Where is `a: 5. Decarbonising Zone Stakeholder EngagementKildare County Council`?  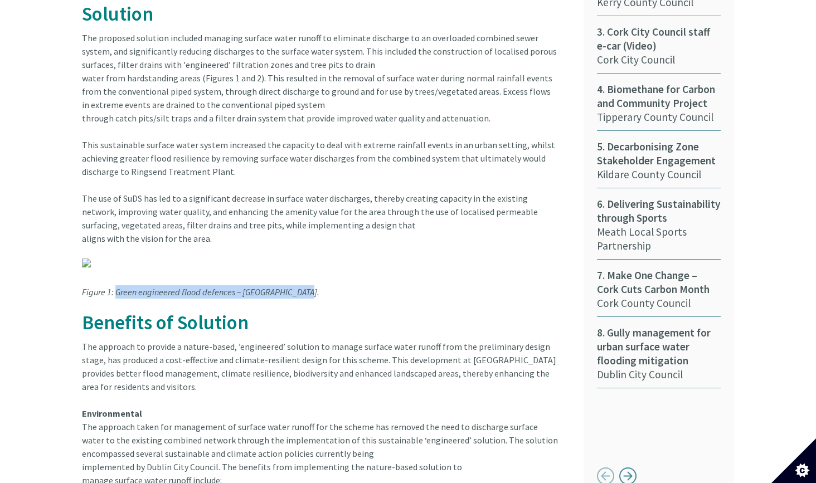 a: 5. Decarbonising Zone Stakeholder EngagementKildare County Council is located at coordinates (659, 164).